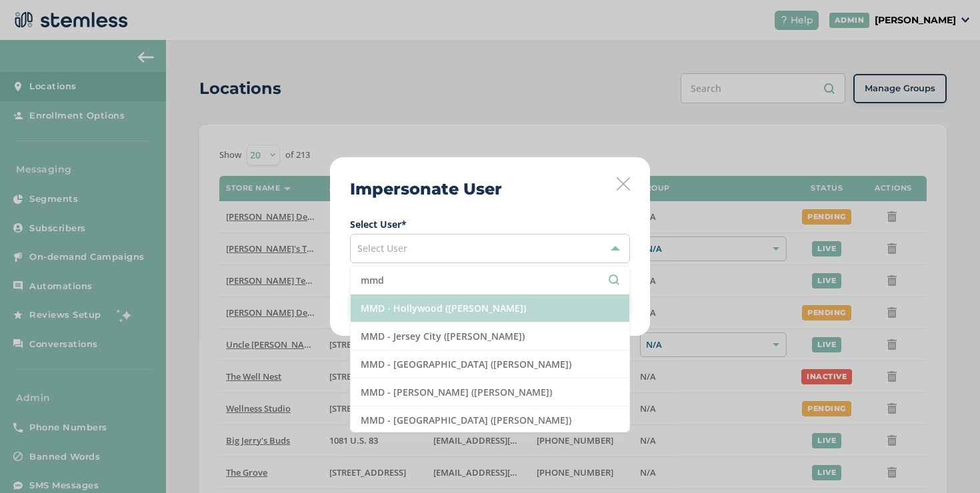  Describe the element at coordinates (947, 461) in the screenshot. I see `div: Chat Widget` at that location.